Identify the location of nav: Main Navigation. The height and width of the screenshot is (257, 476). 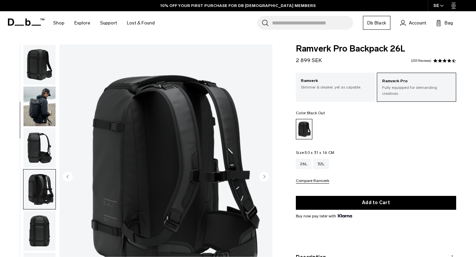
(104, 23).